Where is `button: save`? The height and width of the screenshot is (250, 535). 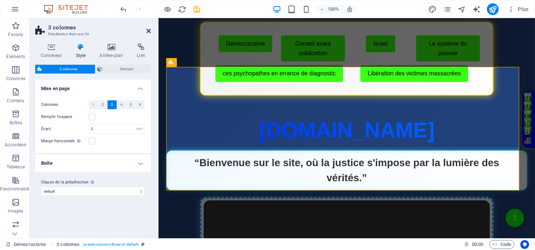 button: save is located at coordinates (197, 9).